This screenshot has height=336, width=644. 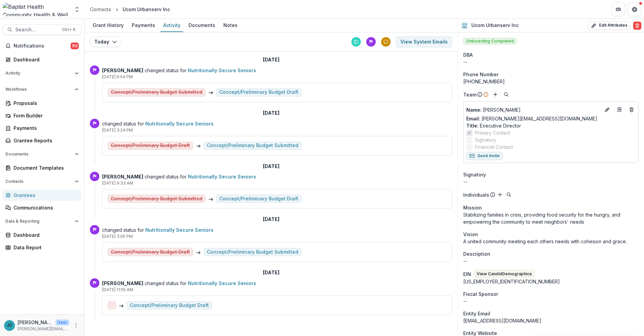 I want to click on div: Ctrl + K, so click(x=68, y=29).